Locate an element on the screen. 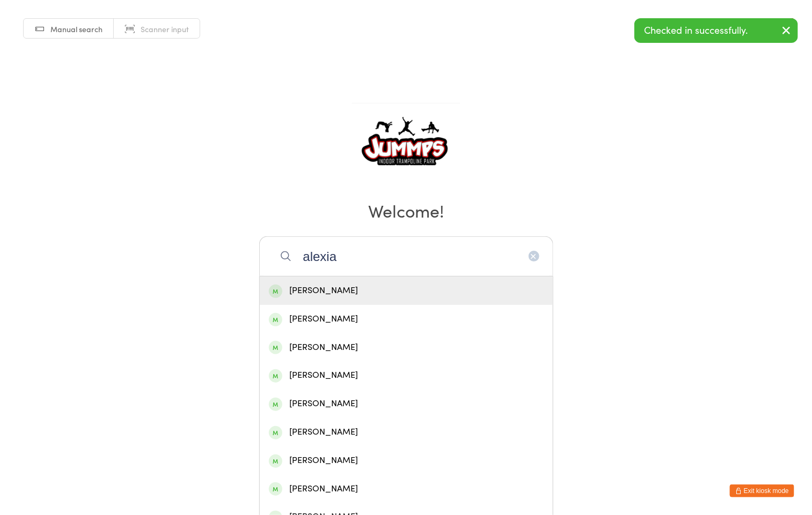 The height and width of the screenshot is (515, 812). span: Scanner input is located at coordinates (165, 29).